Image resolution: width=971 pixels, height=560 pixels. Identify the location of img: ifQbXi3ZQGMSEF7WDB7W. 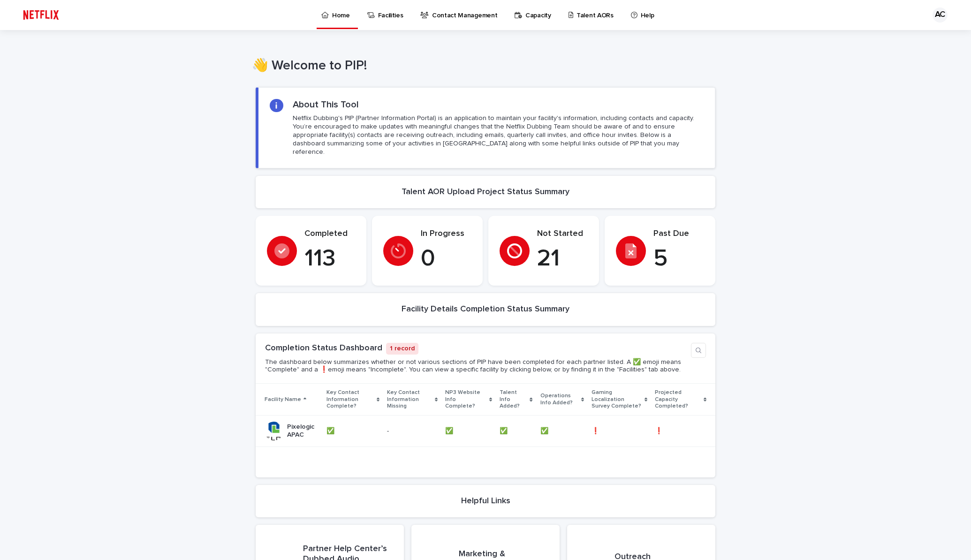
(40, 15).